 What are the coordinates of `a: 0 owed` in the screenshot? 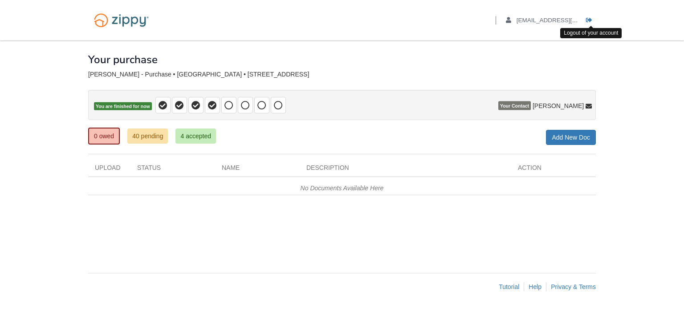 It's located at (104, 136).